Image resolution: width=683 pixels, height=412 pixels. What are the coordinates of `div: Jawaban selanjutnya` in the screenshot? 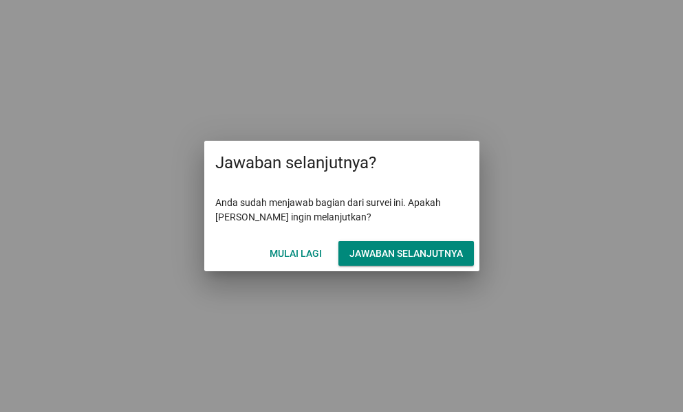 It's located at (406, 254).